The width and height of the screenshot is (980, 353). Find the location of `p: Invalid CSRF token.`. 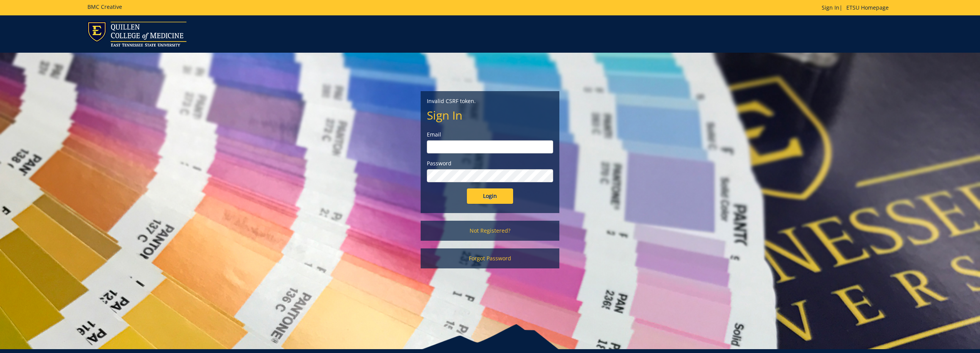

p: Invalid CSRF token. is located at coordinates (490, 101).